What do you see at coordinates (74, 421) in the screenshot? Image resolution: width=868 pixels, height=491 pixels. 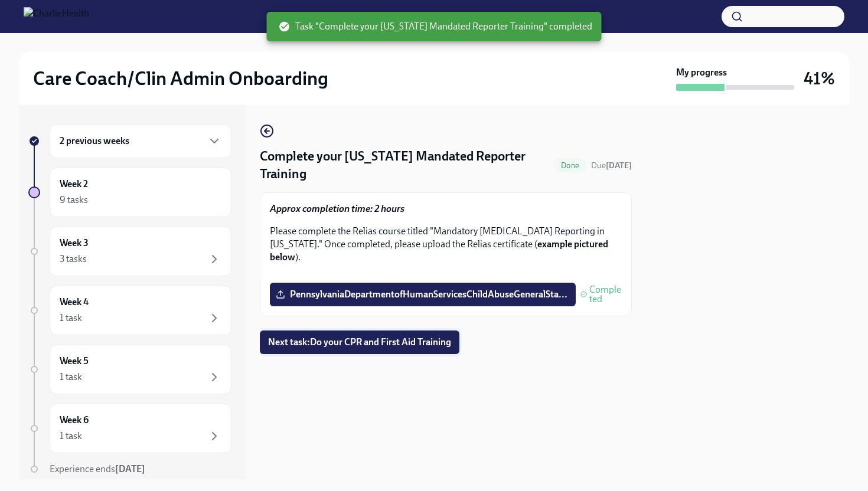 I see `h6: Week 6` at bounding box center [74, 421].